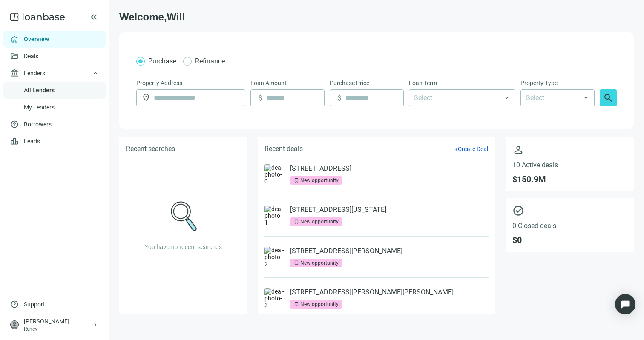 This screenshot has height=340, width=644. Describe the element at coordinates (570, 179) in the screenshot. I see `span: $ 150.9M` at that location.